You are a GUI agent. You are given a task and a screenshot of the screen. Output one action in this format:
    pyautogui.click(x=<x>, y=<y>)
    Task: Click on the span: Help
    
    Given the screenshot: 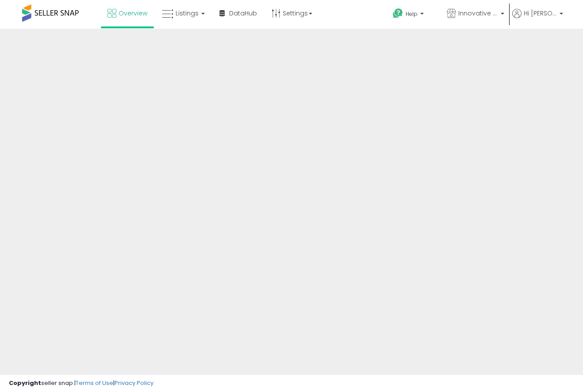 What is the action you would take?
    pyautogui.click(x=411, y=14)
    